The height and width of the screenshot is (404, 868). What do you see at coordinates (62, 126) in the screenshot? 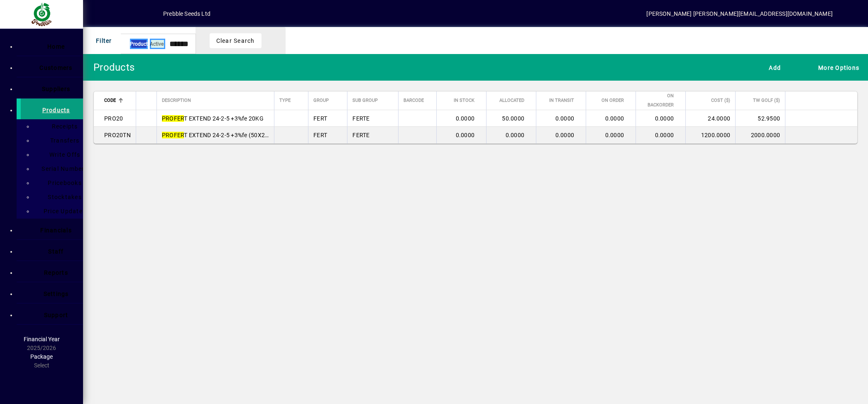
I see `span: Receipts` at bounding box center [62, 126].